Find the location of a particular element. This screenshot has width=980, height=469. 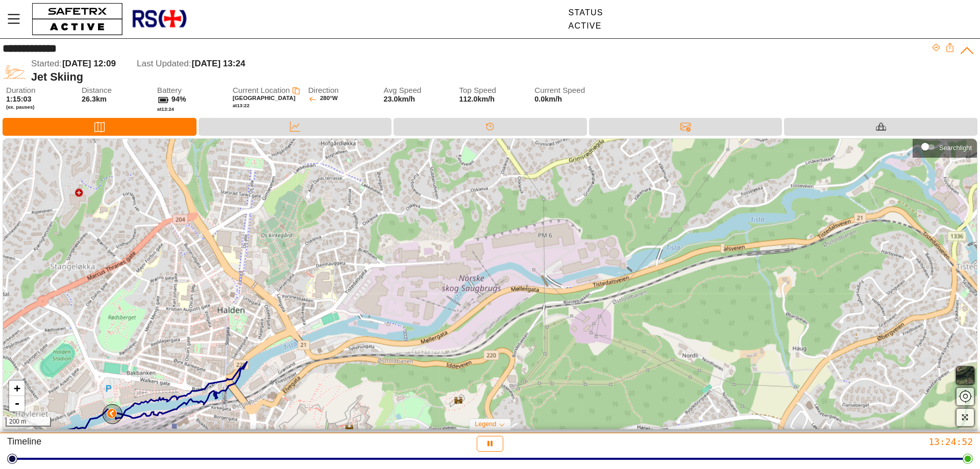

div: Status is located at coordinates (586, 13).